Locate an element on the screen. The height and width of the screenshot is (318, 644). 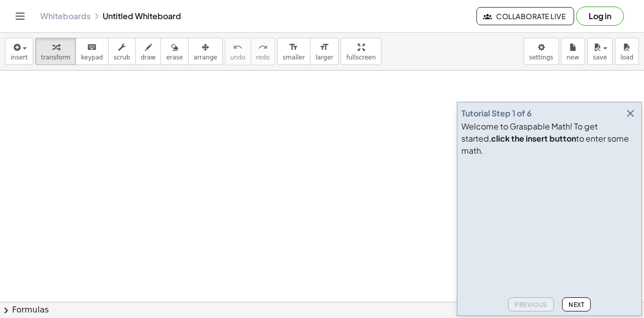
span: Collaborate Live is located at coordinates (525, 16).